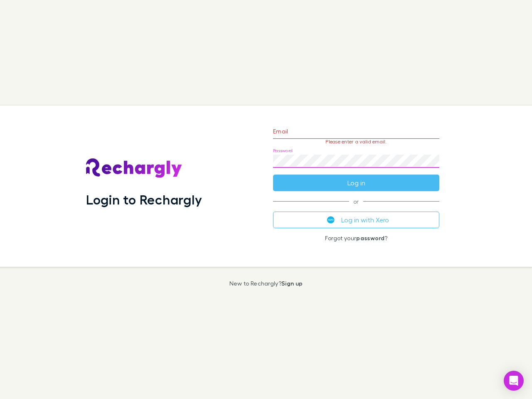 The image size is (532, 399). What do you see at coordinates (282, 151) in the screenshot?
I see `label: Password` at bounding box center [282, 151].